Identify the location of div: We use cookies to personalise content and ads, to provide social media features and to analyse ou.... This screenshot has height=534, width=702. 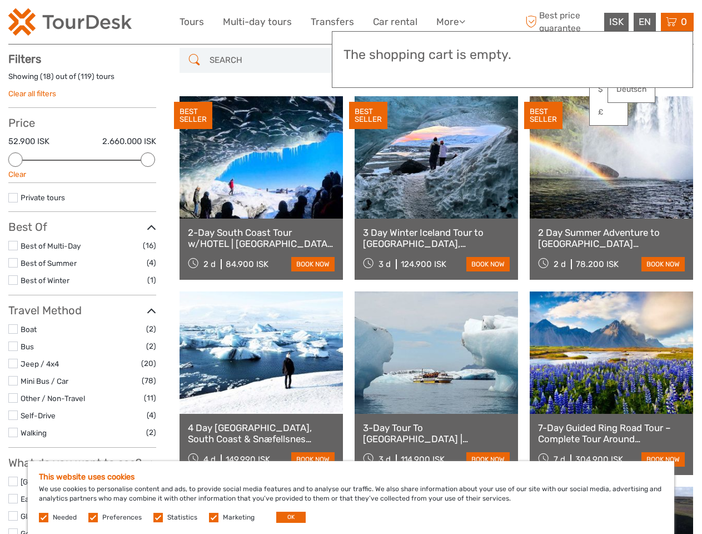
(351, 497).